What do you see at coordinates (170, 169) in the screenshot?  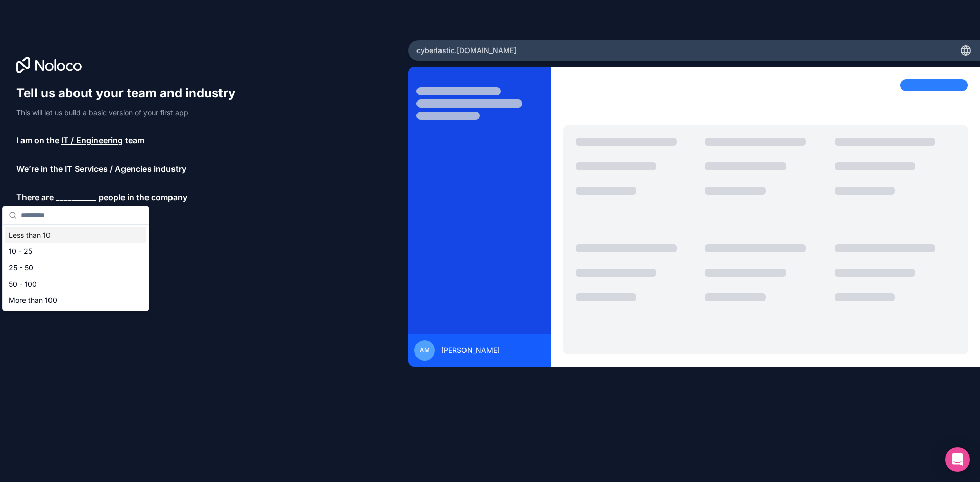 I see `span: industry` at bounding box center [170, 169].